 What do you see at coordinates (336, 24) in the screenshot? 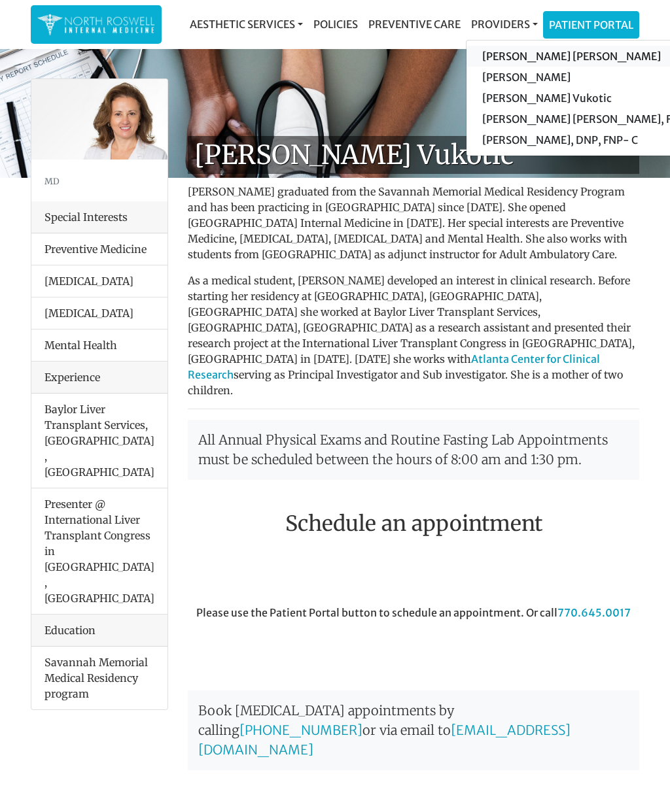
I see `a: Policies` at bounding box center [336, 24].